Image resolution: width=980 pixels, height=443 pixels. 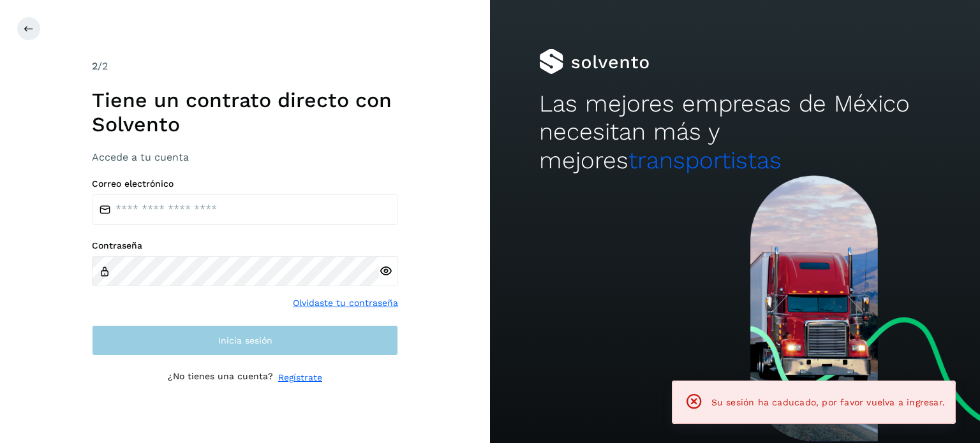 I want to click on a: Regístrate, so click(x=300, y=378).